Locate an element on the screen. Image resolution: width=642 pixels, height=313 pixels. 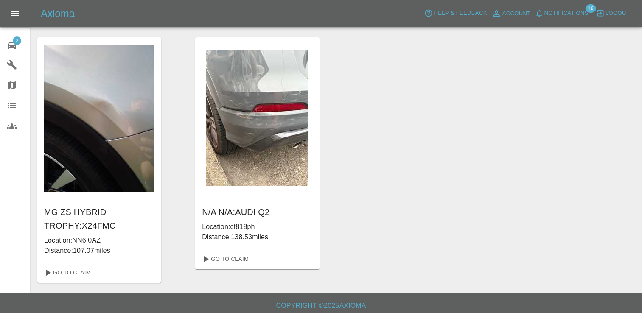
h6: Copyright © 2025 Axioma is located at coordinates (321, 306).